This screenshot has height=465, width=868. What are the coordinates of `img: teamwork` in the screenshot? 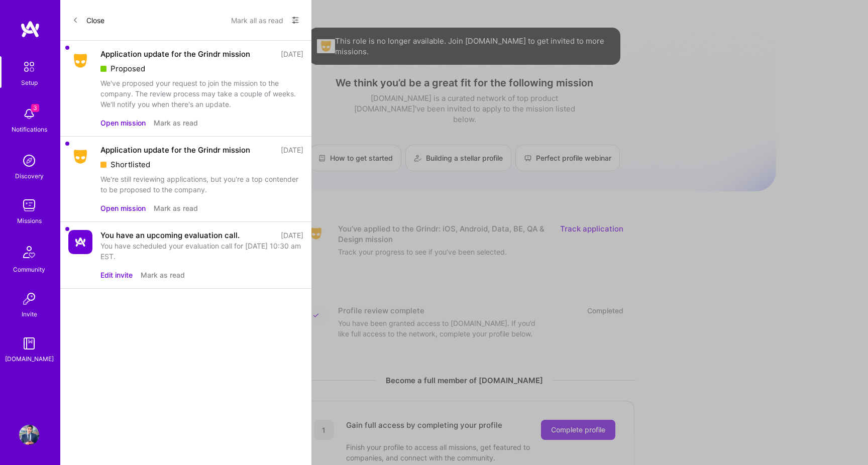 It's located at (29, 205).